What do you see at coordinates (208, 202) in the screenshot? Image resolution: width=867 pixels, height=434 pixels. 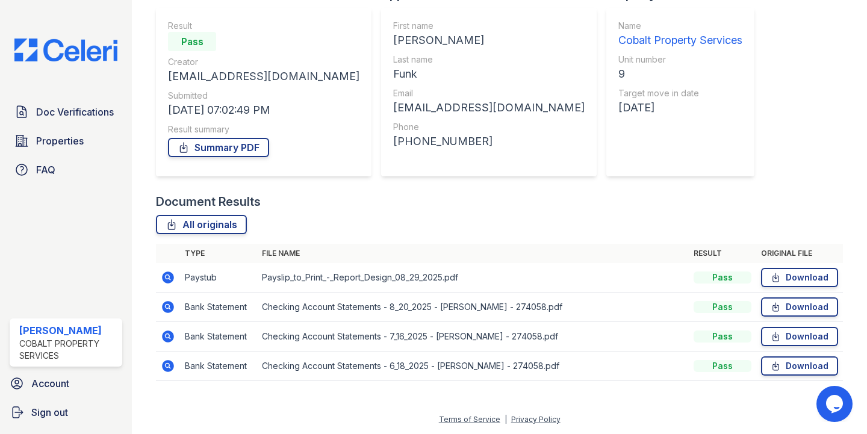 I see `div: Document Results` at bounding box center [208, 202].